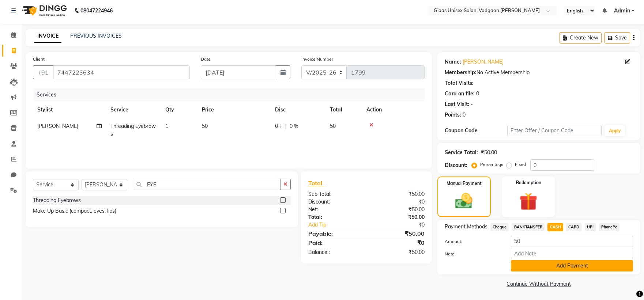  I want to click on div: Services, so click(232, 95).